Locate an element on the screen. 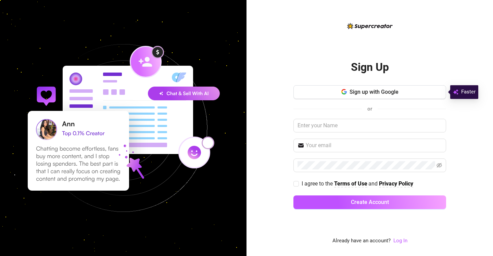 Image resolution: width=493 pixels, height=256 pixels. button: Sign up with Google is located at coordinates (370, 92).